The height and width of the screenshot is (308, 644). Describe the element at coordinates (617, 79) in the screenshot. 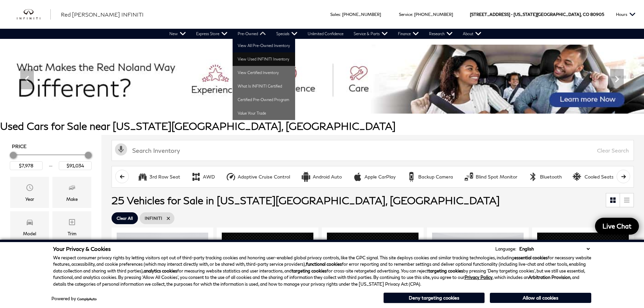

I see `div: Next` at that location.